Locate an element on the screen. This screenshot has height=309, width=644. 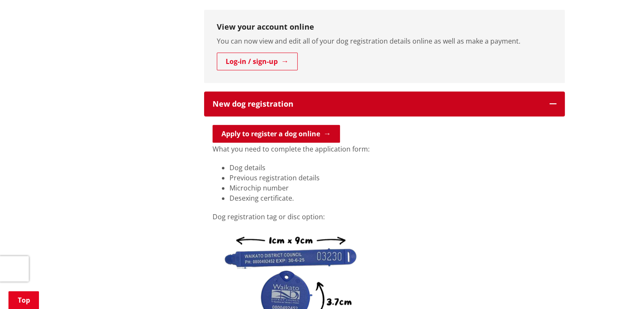
p: What you need to complete the application form: is located at coordinates (384, 149).